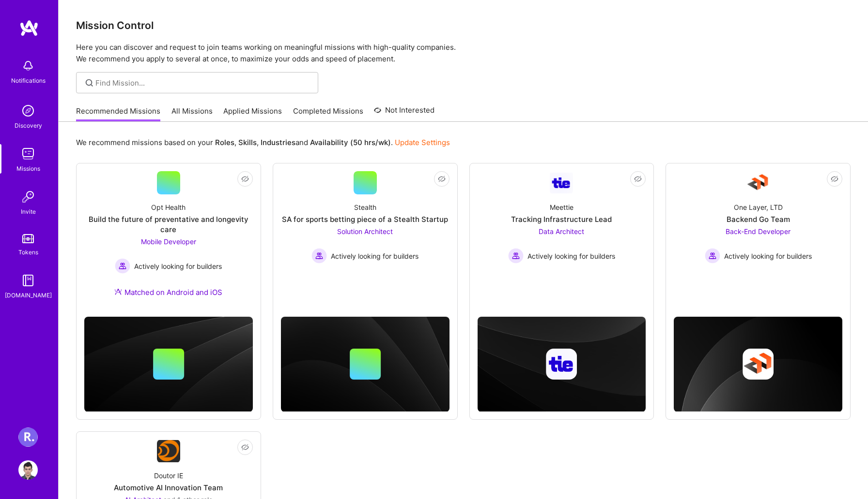 The height and width of the screenshot is (499, 868). Describe the element at coordinates (758, 229) in the screenshot. I see `a: Company LogoOne Layer, LTDBackend Go TeamBack-End Developer Actively looking for buildersActively...` at that location.